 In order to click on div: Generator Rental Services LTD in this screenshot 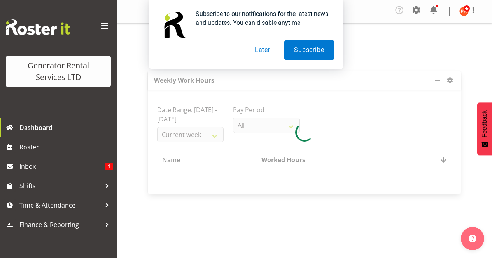, I will do `click(58, 71)`.